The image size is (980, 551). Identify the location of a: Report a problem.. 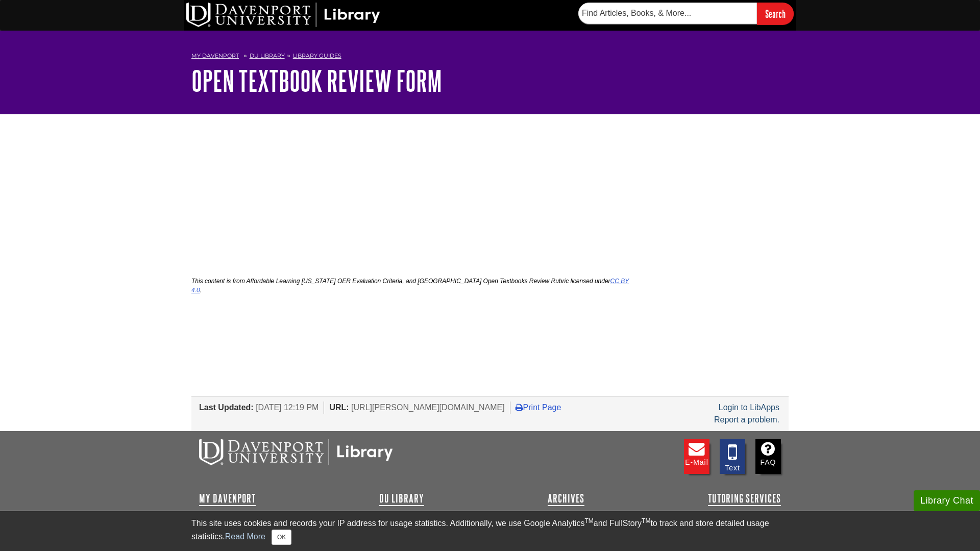
(746, 419).